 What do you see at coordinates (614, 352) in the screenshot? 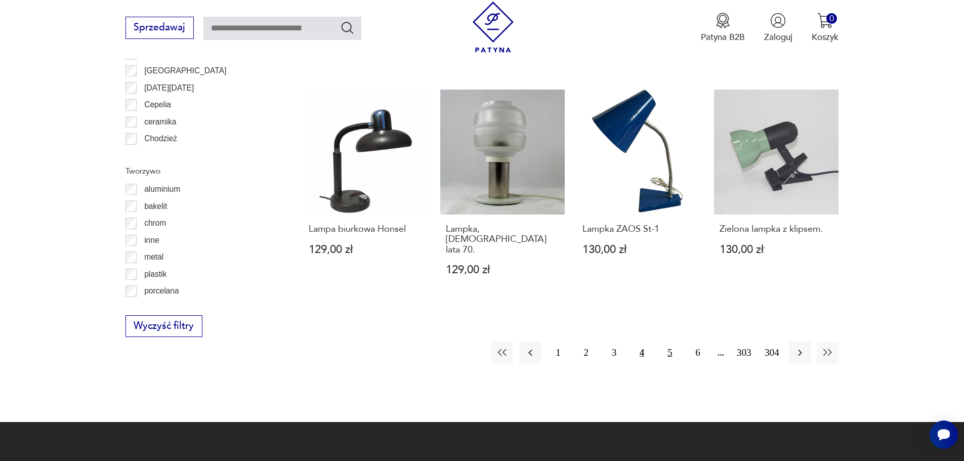
I see `button: 3` at bounding box center [614, 352].